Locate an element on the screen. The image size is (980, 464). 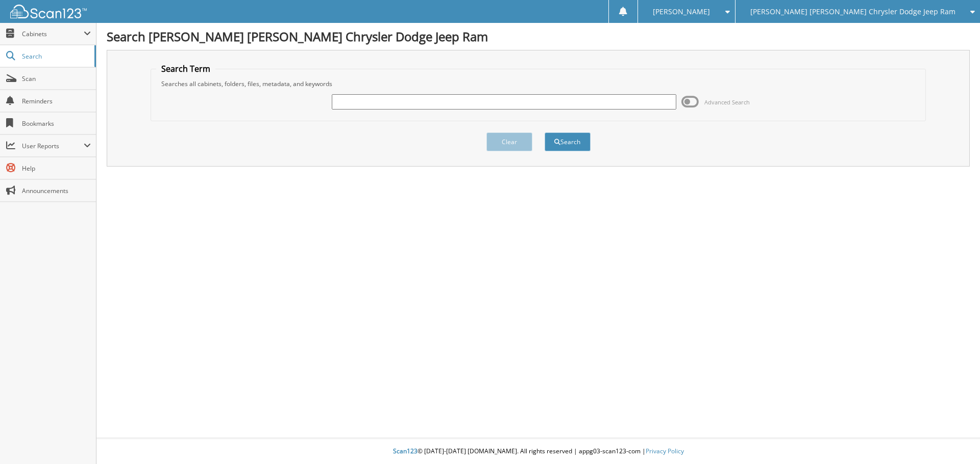
span: Scan is located at coordinates (56, 78).